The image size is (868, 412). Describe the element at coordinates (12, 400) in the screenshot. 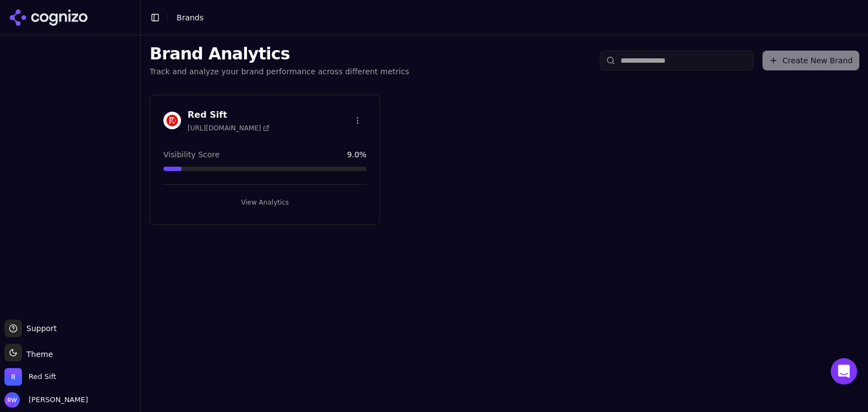

I see `img: Rebecca Warren` at that location.